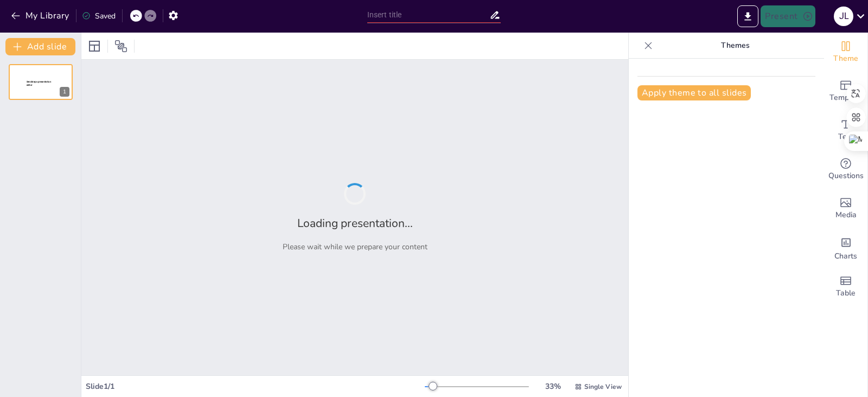 This screenshot has width=868, height=397. What do you see at coordinates (355, 246) in the screenshot?
I see `p: Please wait while we prepare your content` at bounding box center [355, 246].